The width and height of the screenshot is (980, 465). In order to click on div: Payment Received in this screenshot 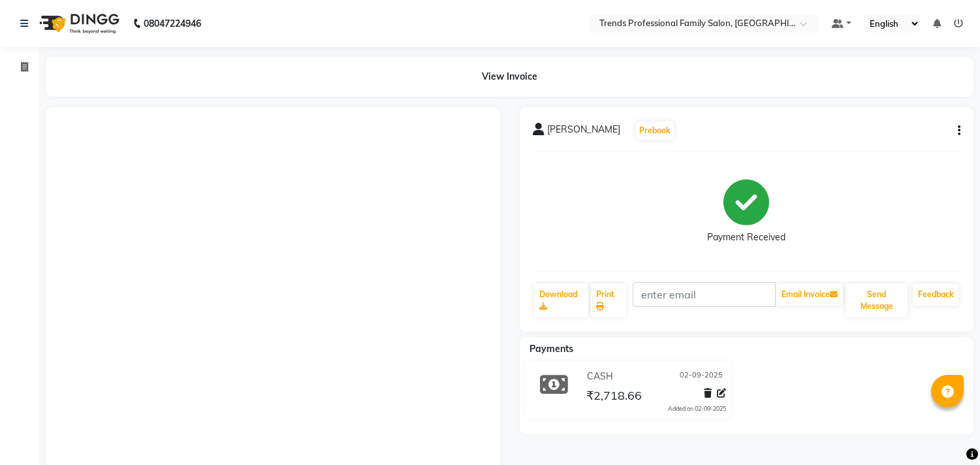, I will do `click(746, 237)`.